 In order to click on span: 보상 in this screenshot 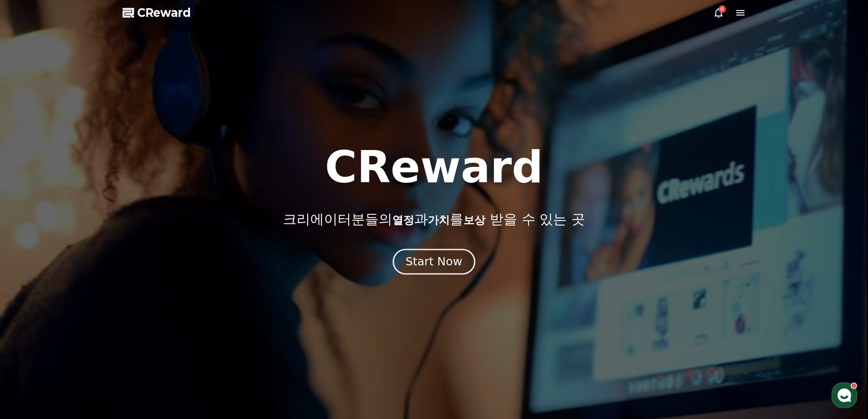, I will do `click(474, 220)`.